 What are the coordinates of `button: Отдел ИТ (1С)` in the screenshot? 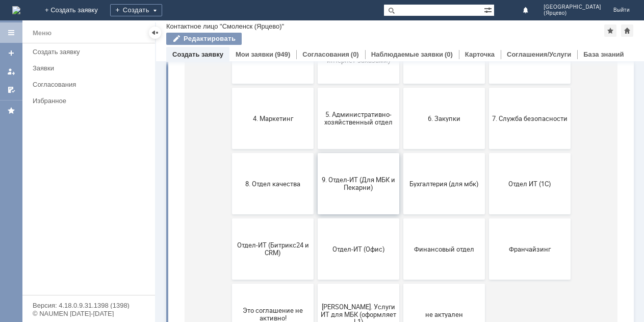 It's located at (354, 284).